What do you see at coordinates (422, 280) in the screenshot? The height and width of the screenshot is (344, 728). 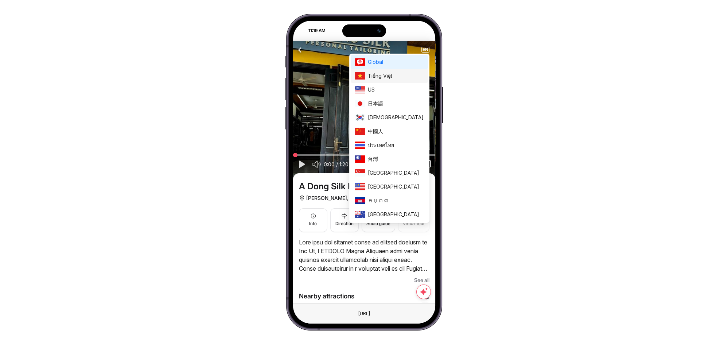 I see `span: See all` at bounding box center [422, 280].